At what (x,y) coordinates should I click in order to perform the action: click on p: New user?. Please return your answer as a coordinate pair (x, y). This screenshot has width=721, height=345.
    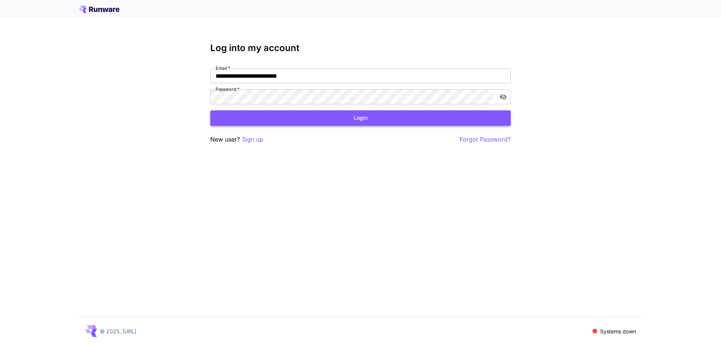
    Looking at the image, I should click on (237, 139).